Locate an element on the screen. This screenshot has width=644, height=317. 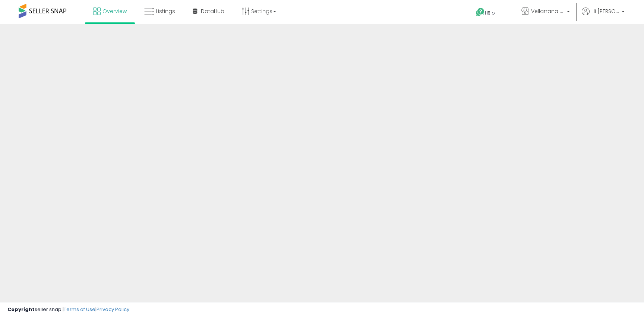
div: seller snap | | is located at coordinates (68, 309).